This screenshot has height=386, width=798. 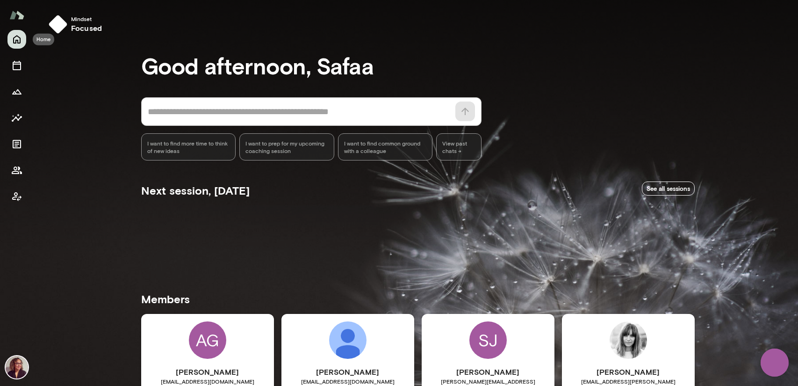 What do you see at coordinates (87, 28) in the screenshot?
I see `h6: focused` at bounding box center [87, 28].